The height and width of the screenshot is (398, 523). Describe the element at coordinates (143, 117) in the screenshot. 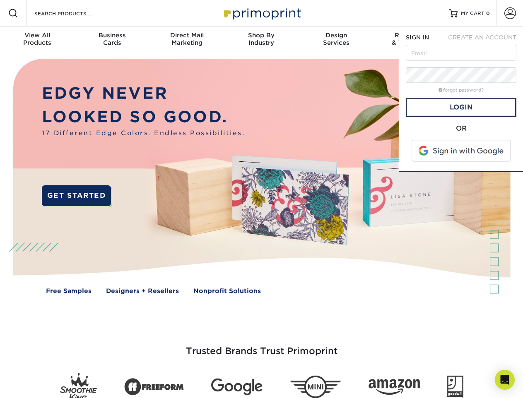

I see `p: LOOKED SO GOOD.` at that location.